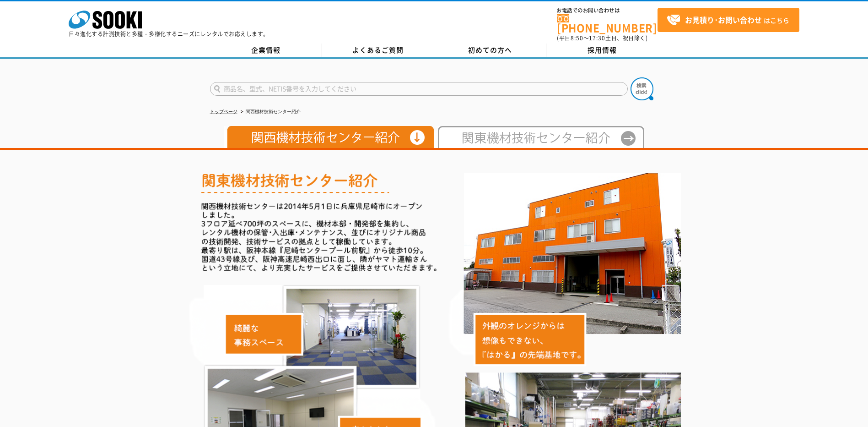 This screenshot has width=868, height=427. I want to click on span: 初めての方へ, so click(490, 50).